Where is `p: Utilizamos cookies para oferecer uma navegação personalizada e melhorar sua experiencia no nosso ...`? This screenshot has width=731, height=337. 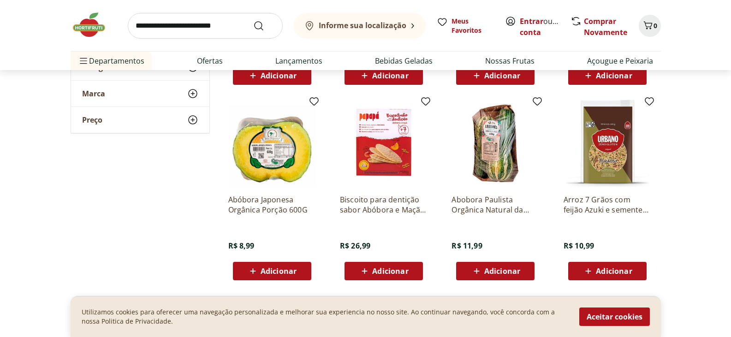 p: Utilizamos cookies para oferecer uma navegação personalizada e melhorar sua experiencia no nosso ... is located at coordinates (324, 317).